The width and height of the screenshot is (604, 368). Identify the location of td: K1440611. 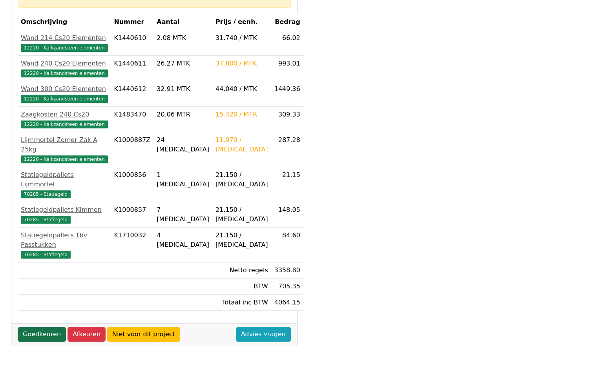
(132, 68).